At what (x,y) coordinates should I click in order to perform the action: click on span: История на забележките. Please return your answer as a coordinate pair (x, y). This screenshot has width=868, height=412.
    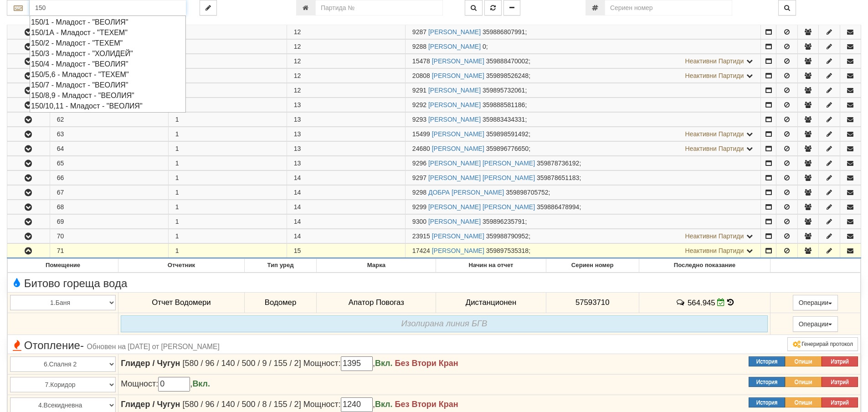
    Looking at the image, I should click on (682, 302).